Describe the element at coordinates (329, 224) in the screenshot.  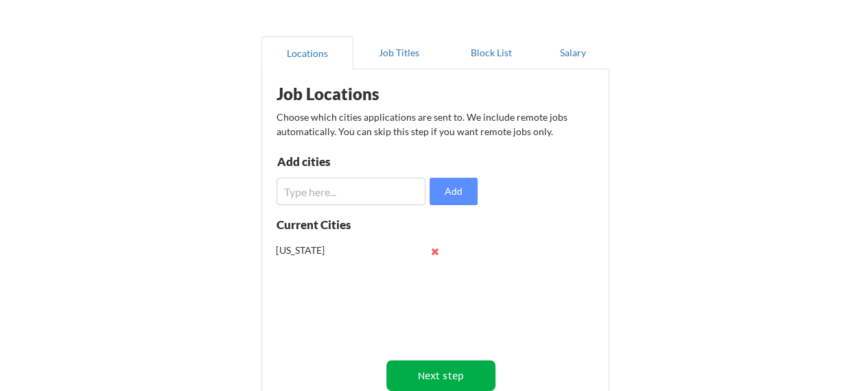
I see `div: Current Cities` at that location.